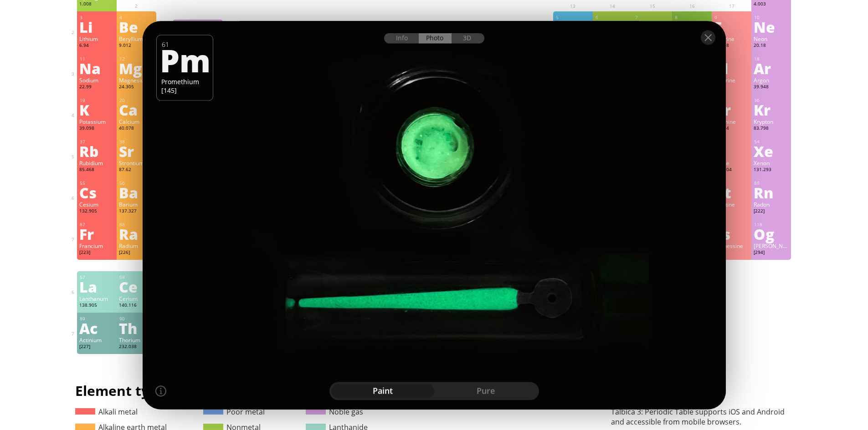 This screenshot has height=430, width=868. Describe the element at coordinates (771, 183) in the screenshot. I see `div: 86` at that location.